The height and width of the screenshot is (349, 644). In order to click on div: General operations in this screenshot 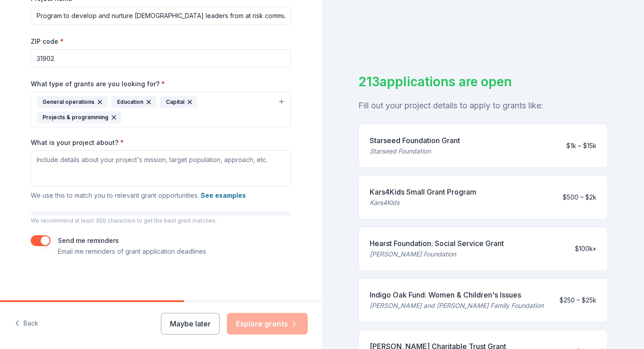, I will do `click(72, 102)`.